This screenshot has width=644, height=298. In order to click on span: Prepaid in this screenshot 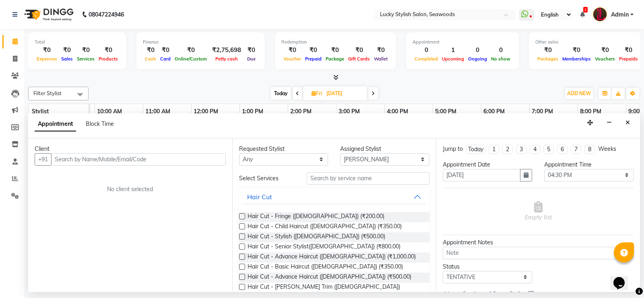, I will do `click(313, 59)`.